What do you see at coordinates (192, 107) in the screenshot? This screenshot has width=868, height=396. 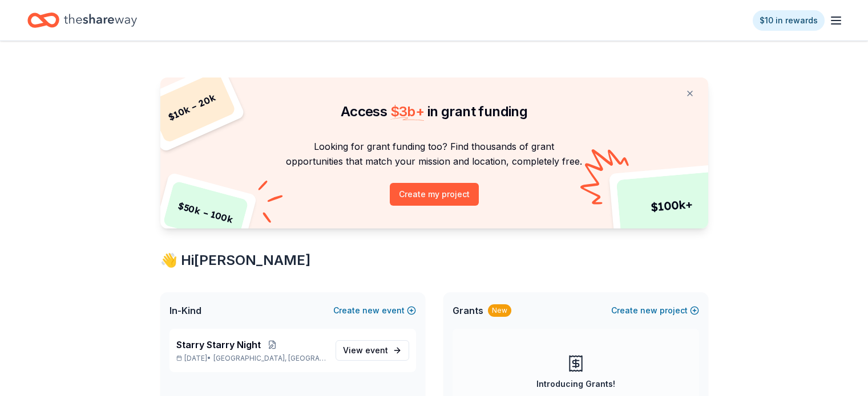 I see `div: $ 10k – 20k` at bounding box center [192, 107].